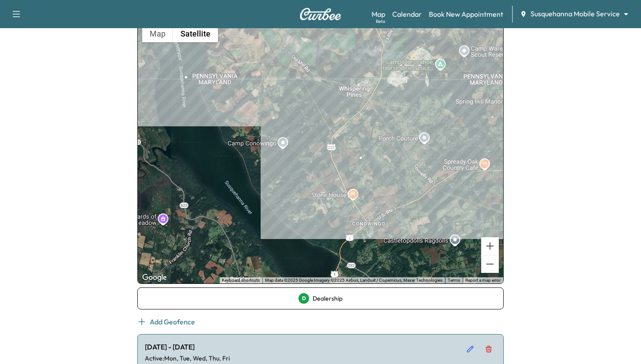 This screenshot has height=364, width=641. Describe the element at coordinates (304, 298) in the screenshot. I see `div: D` at that location.